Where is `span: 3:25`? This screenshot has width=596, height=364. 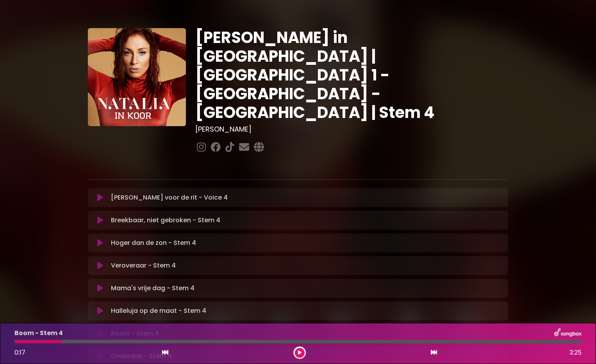 span: 3:25 is located at coordinates (575, 353).